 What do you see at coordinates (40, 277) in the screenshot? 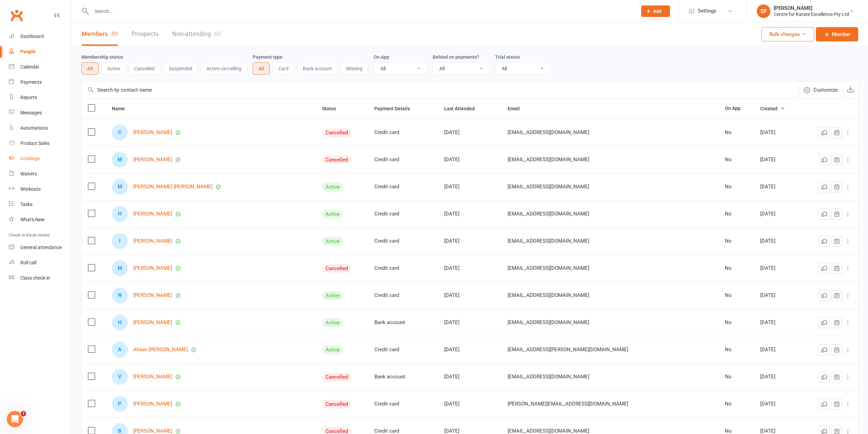
I see `a: Class kiosk mode` at bounding box center [40, 277].